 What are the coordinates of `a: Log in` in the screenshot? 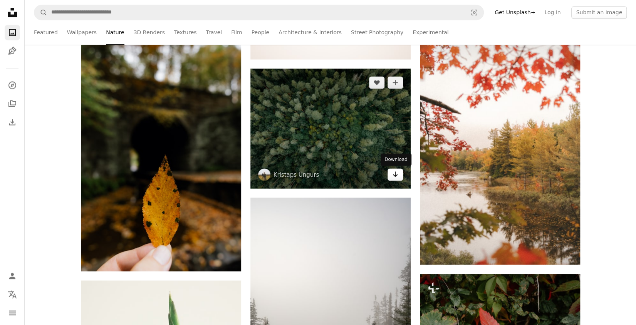 It's located at (553, 12).